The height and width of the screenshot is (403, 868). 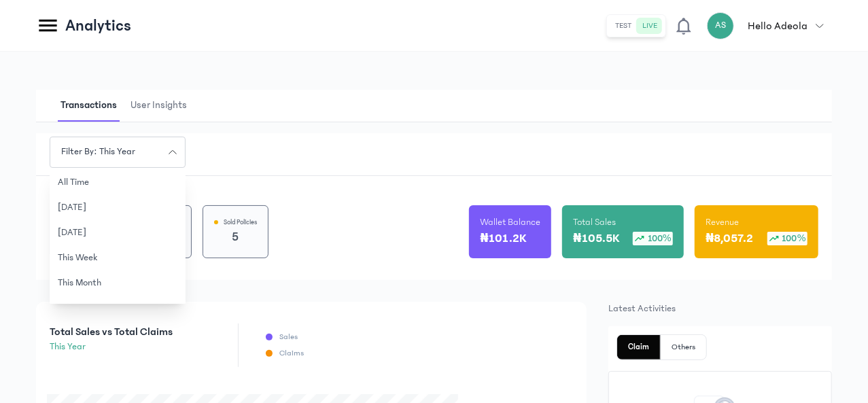 What do you see at coordinates (159, 105) in the screenshot?
I see `span: User Insights` at bounding box center [159, 105].